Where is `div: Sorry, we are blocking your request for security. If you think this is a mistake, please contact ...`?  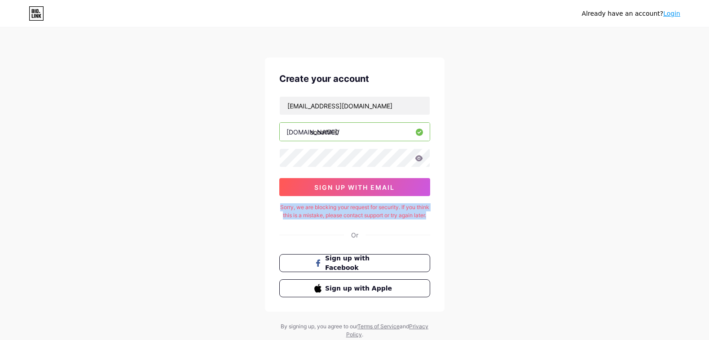
div: Sorry, we are blocking your request for security. If you think this is a mistake, please contact ... is located at coordinates (355, 211).